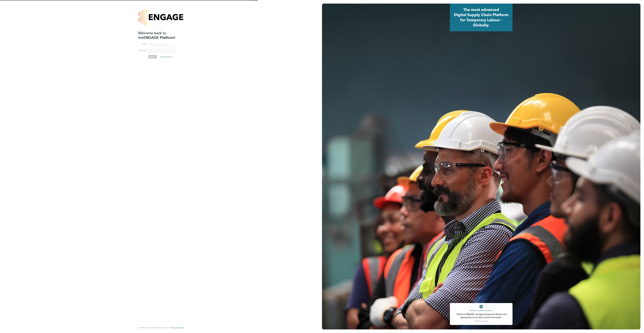 This screenshot has width=644, height=333. What do you see at coordinates (161, 327) in the screenshot?
I see `span: By accessing and using ENGAGE you agree to our` at bounding box center [161, 327].